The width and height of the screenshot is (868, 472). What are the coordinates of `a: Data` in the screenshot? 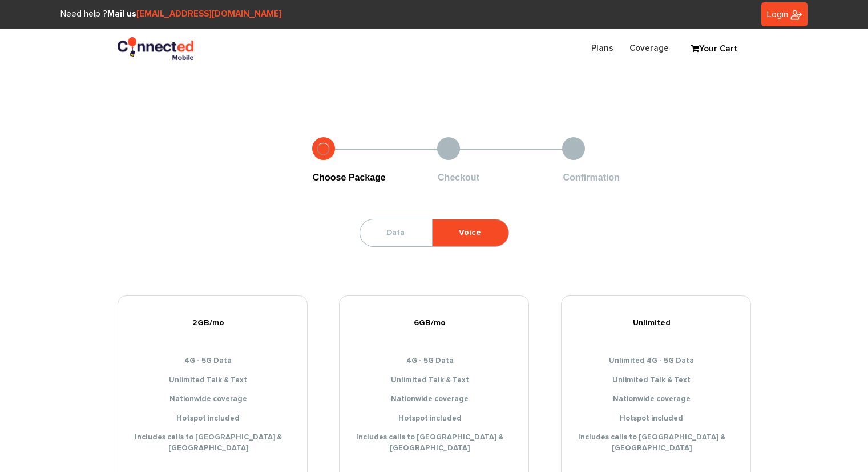 It's located at (396, 232).